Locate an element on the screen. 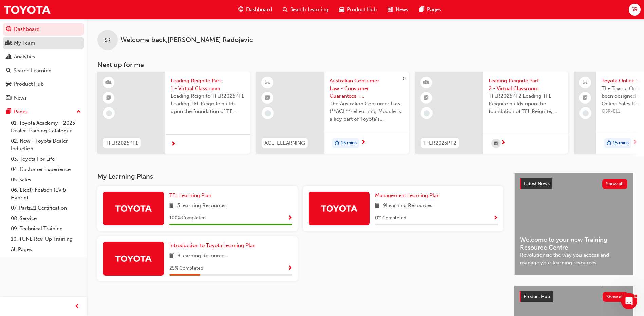 The height and width of the screenshot is (316, 644). span: TFL Learning Plan is located at coordinates (190, 195).